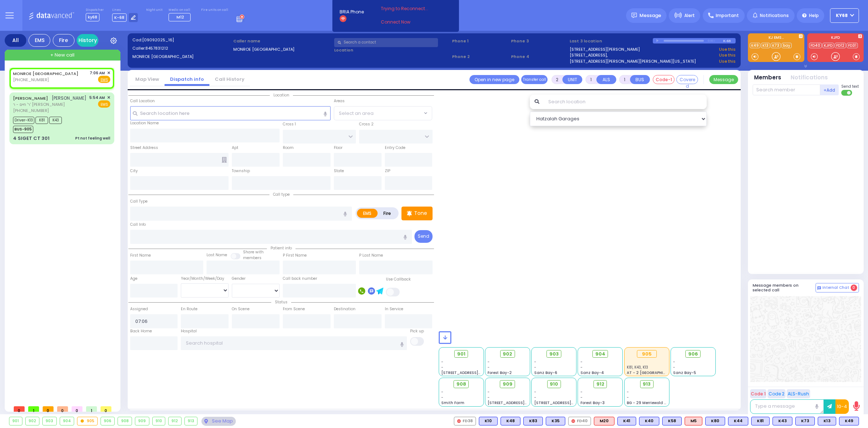 This screenshot has width=868, height=428. Describe the element at coordinates (398, 280) in the screenshot. I see `label: Use Callback` at that location.